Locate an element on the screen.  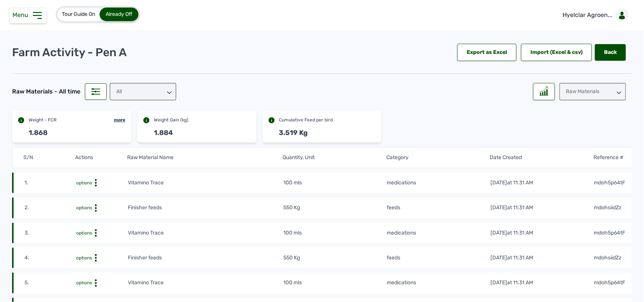
a: Back is located at coordinates (611, 53).